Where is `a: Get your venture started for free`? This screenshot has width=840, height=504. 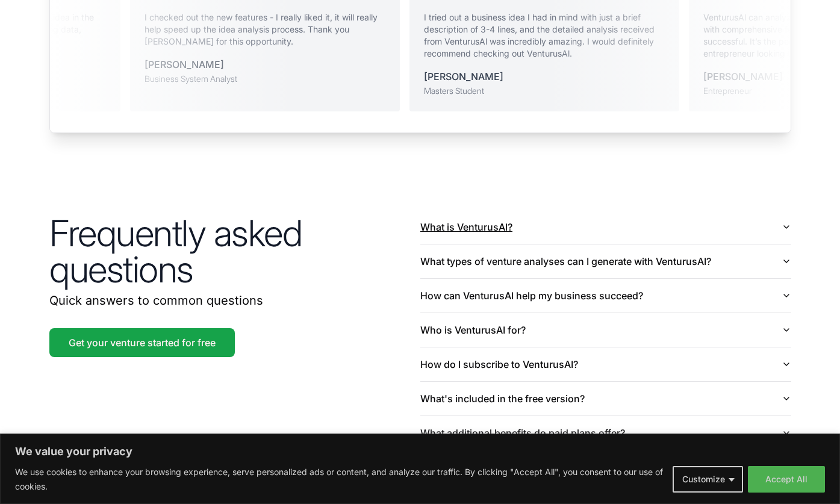
a: Get your venture started for free is located at coordinates (142, 342).